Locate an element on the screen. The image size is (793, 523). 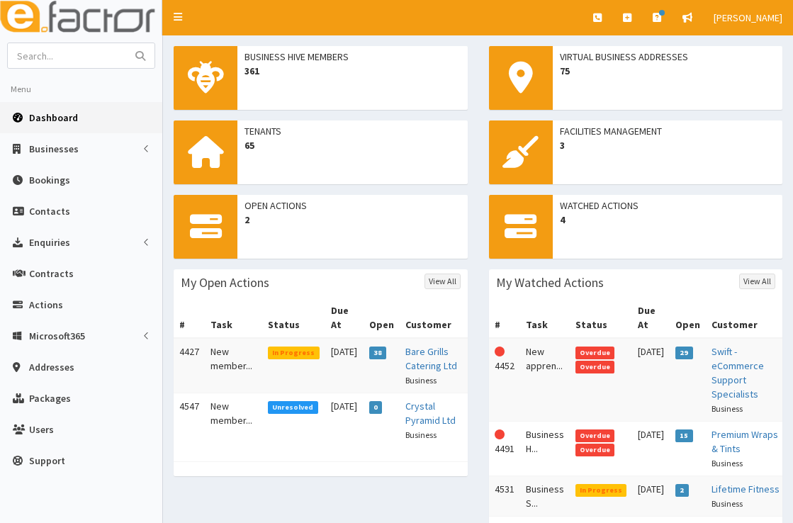
span: Enquiries is located at coordinates (50, 242).